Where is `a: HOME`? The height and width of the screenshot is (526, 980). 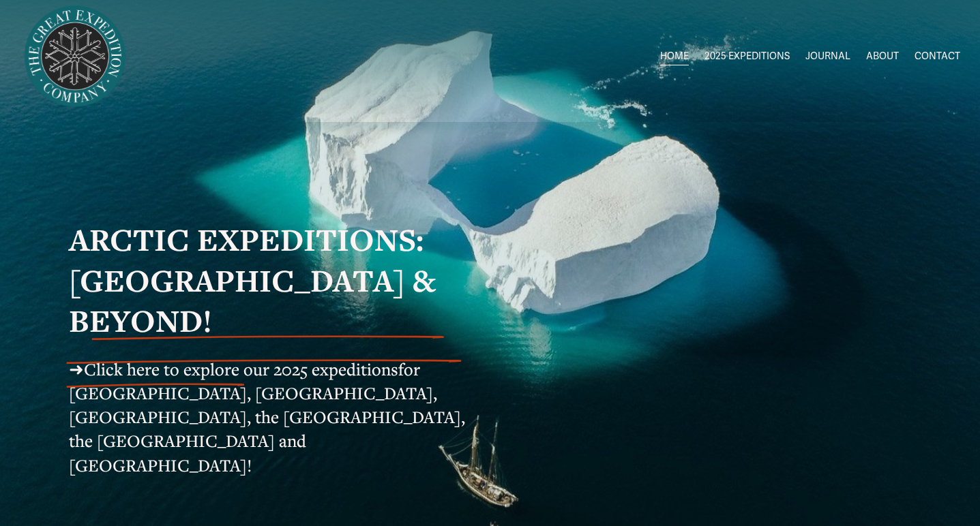 a: HOME is located at coordinates (674, 57).